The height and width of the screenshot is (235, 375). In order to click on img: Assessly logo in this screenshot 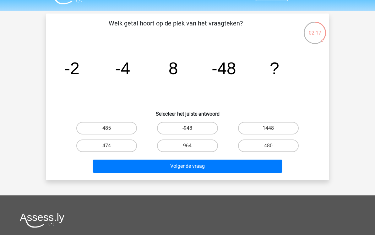, I will do `click(42, 220)`.